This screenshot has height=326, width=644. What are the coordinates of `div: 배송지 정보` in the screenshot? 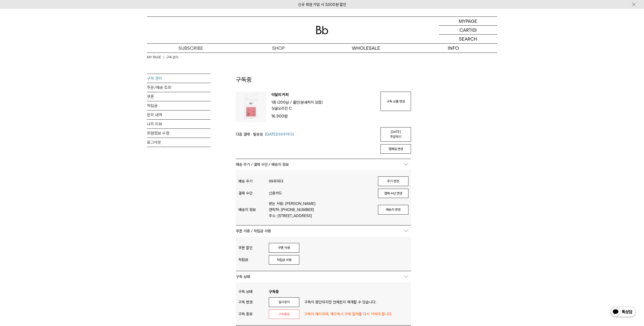 It's located at (254, 210).